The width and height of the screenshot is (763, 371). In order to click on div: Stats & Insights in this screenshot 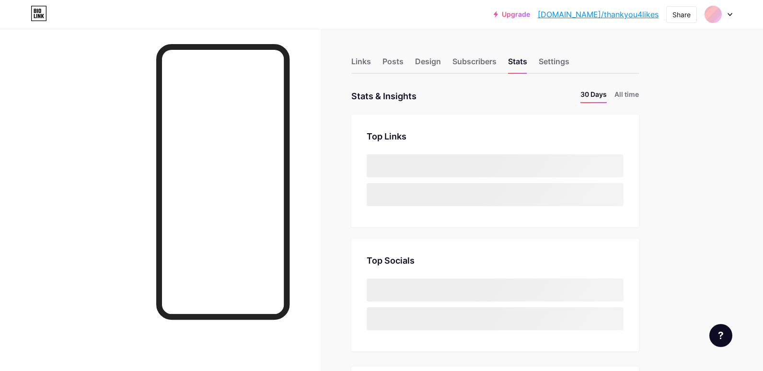, I will do `click(384, 96)`.